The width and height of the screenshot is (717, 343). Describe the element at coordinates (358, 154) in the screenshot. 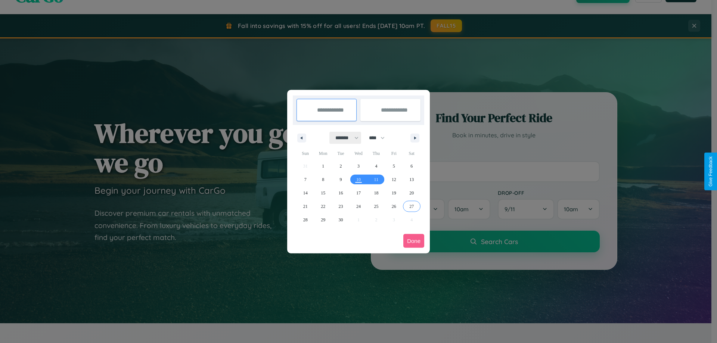

I see `span: Wed` at that location.